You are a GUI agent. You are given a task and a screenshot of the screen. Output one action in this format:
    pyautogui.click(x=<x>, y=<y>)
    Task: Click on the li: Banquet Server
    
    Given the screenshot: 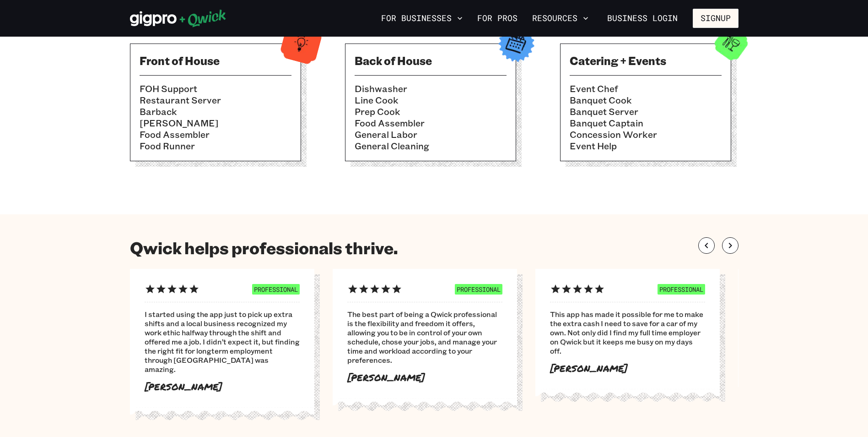 What is the action you would take?
    pyautogui.click(x=646, y=111)
    